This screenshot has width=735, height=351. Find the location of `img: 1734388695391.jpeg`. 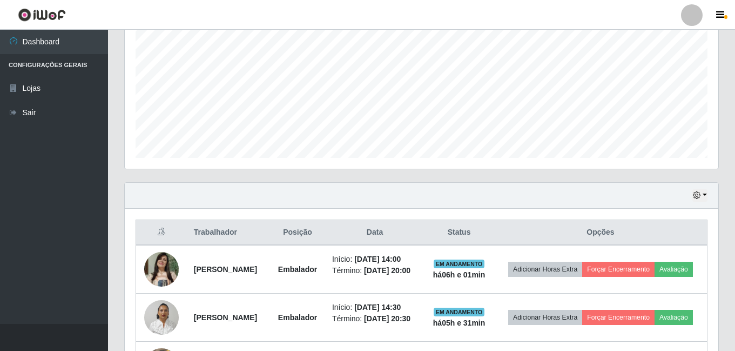

img: 1734388695391.jpeg is located at coordinates (162, 269).